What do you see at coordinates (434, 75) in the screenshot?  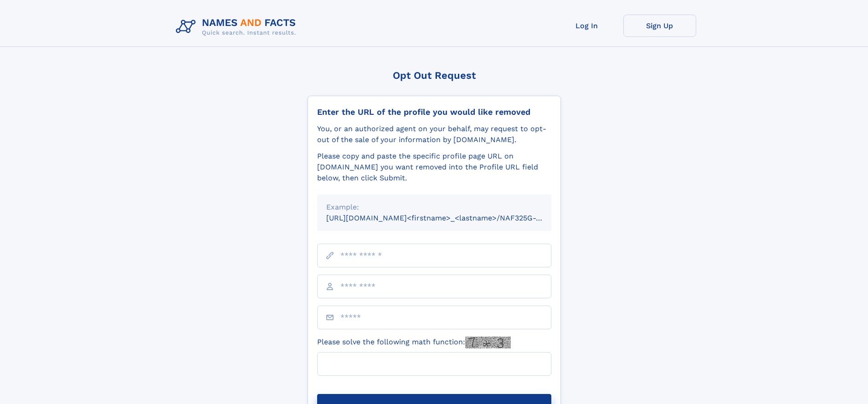 I see `div: Opt Out Request` at bounding box center [434, 75].